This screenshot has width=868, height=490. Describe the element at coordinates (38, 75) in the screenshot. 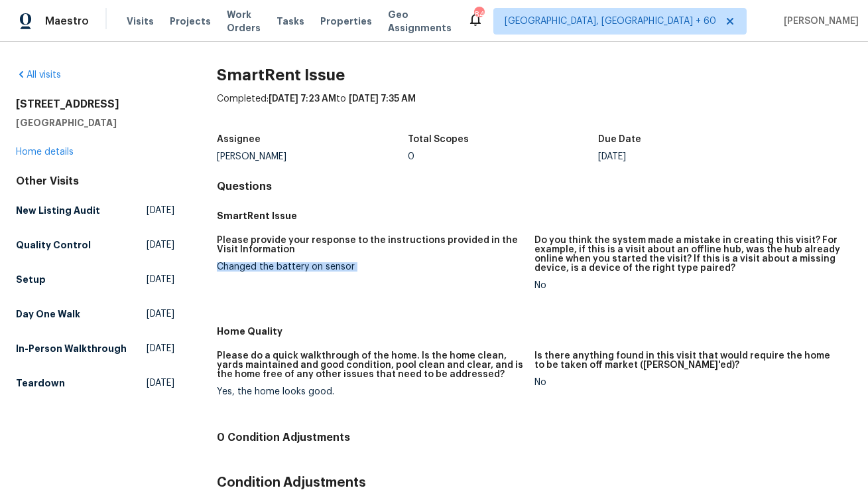

I see `a: All visits` at that location.